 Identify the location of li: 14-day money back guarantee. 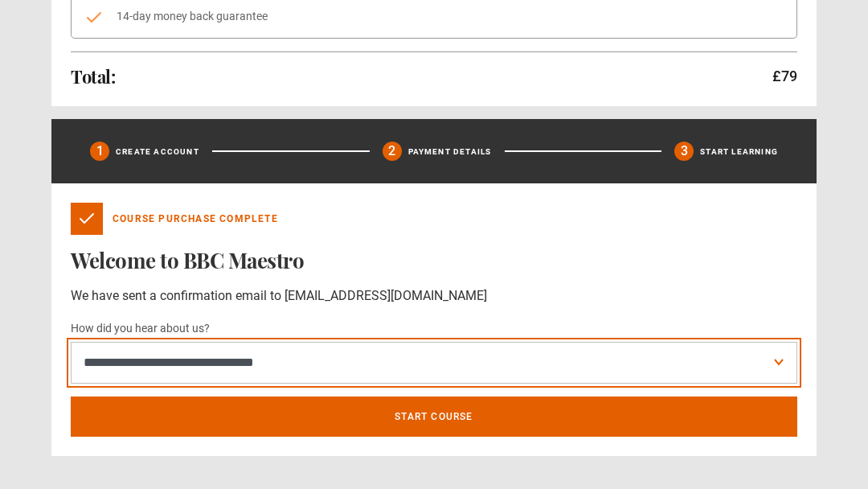
(434, 16).